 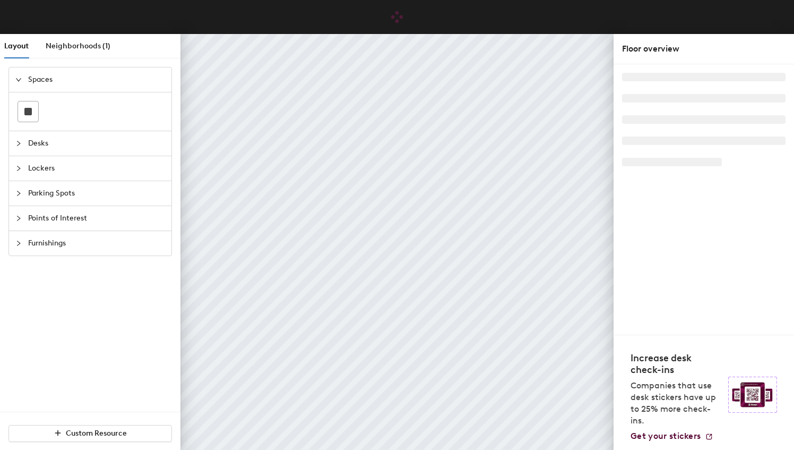 What do you see at coordinates (753, 395) in the screenshot?
I see `img: Sticker logo` at bounding box center [753, 395].